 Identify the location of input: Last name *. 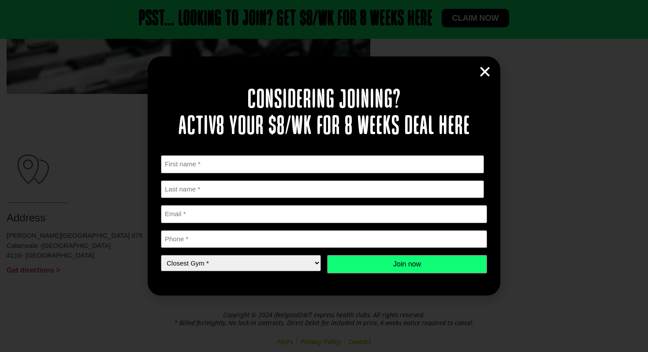
(322, 189).